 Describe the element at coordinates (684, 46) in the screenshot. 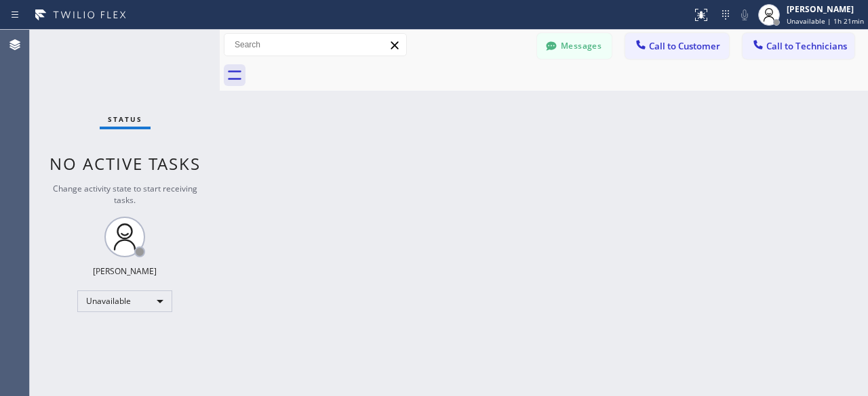

I see `span: Call to Customer` at that location.